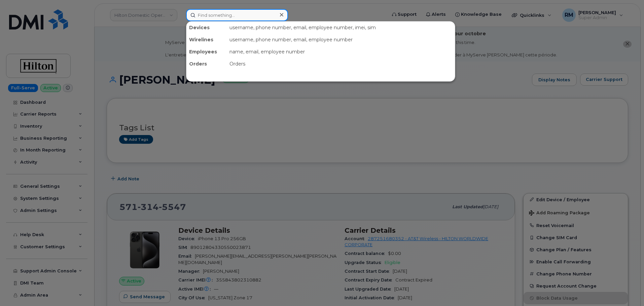 The width and height of the screenshot is (644, 306). What do you see at coordinates (341, 39) in the screenshot?
I see `div: username, phone number, email, employee number` at bounding box center [341, 39].